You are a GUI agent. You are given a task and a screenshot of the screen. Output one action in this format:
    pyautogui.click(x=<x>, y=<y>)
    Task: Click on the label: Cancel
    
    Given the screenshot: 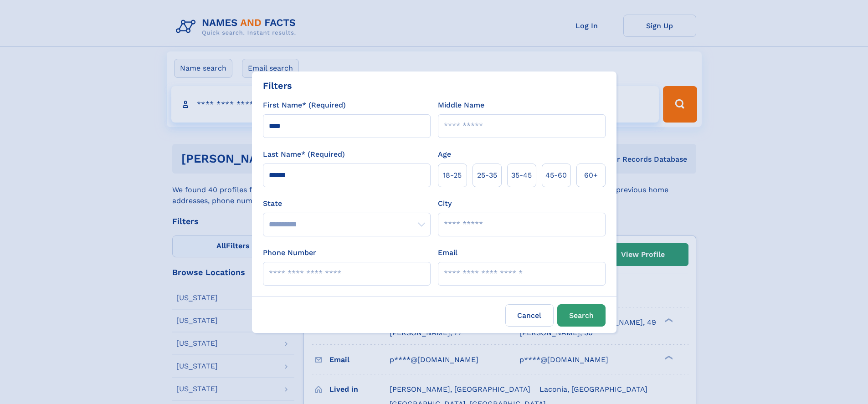 What is the action you would take?
    pyautogui.click(x=530, y=315)
    